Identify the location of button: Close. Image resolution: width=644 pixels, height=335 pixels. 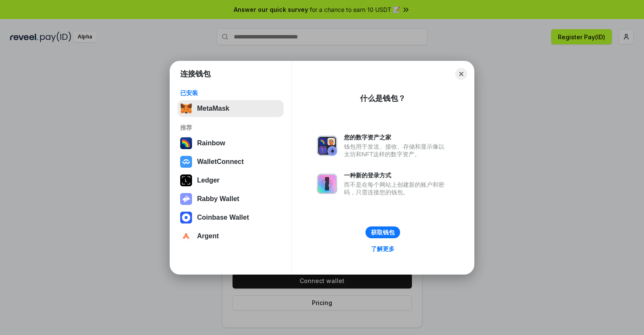
(462, 74).